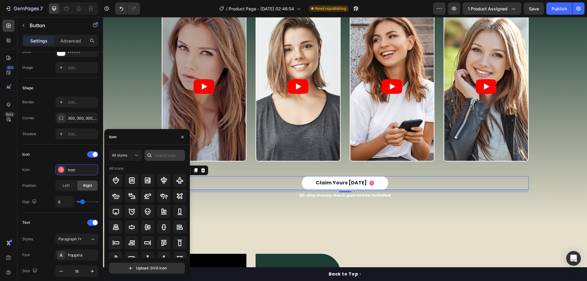 The width and height of the screenshot is (587, 281). What do you see at coordinates (147, 268) in the screenshot?
I see `div: Upload .SVG icon` at bounding box center [147, 268].